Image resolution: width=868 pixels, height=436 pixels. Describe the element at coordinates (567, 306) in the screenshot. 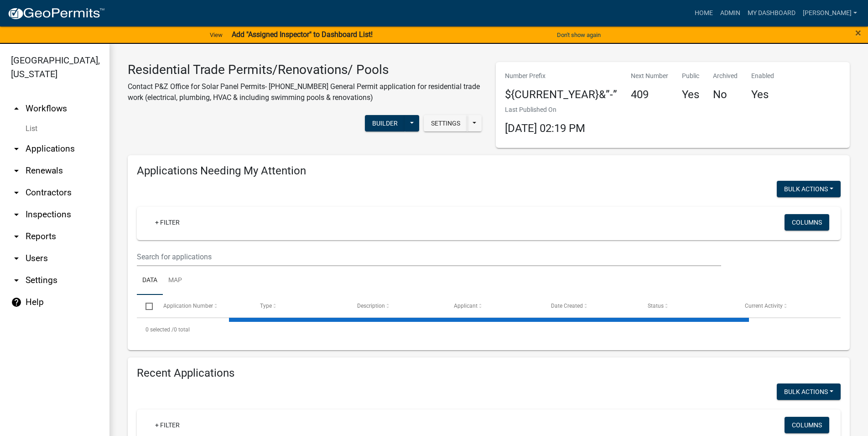

I see `span: Date Created` at that location.